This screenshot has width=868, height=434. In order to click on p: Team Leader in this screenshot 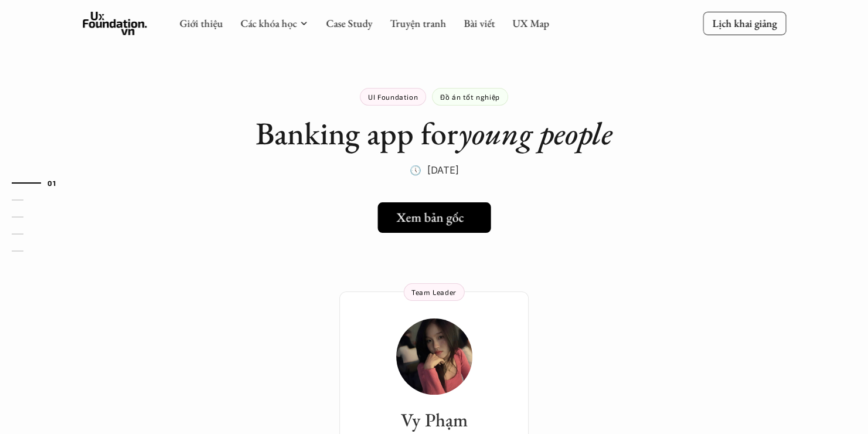, I will do `click(434, 292)`.